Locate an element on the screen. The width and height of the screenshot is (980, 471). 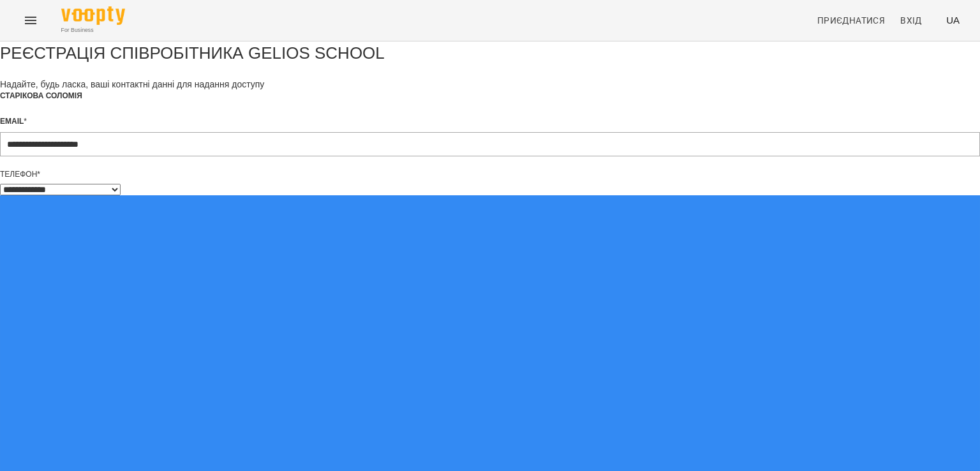
a: Приєднатися is located at coordinates (851, 21).